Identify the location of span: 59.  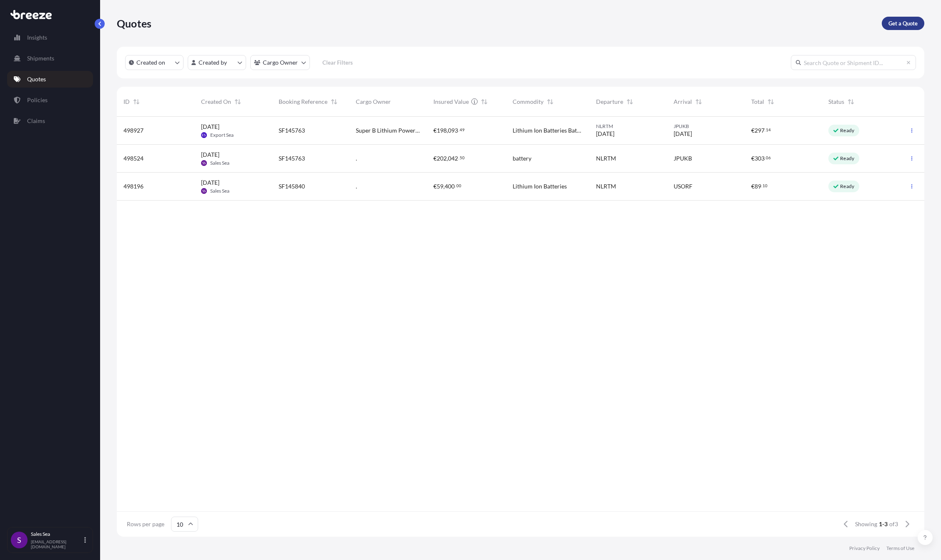
(440, 186).